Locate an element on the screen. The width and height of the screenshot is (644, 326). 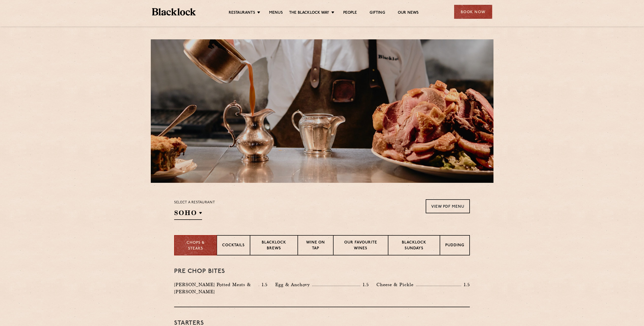
a: Our News is located at coordinates (409, 13).